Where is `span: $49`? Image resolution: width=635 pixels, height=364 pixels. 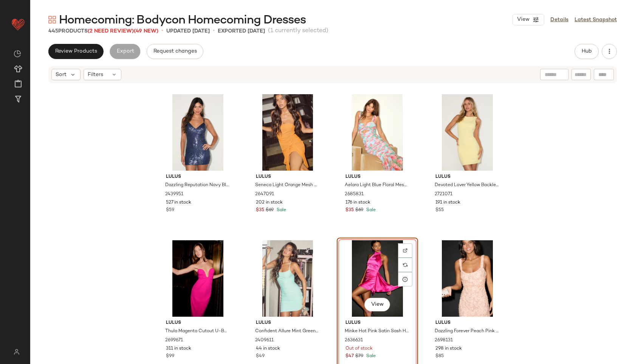 span: $49 is located at coordinates (260, 356).